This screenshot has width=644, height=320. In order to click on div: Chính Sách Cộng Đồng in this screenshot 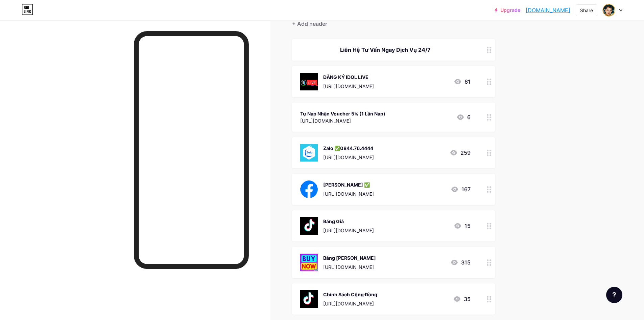, I will do `click(350, 294)`.